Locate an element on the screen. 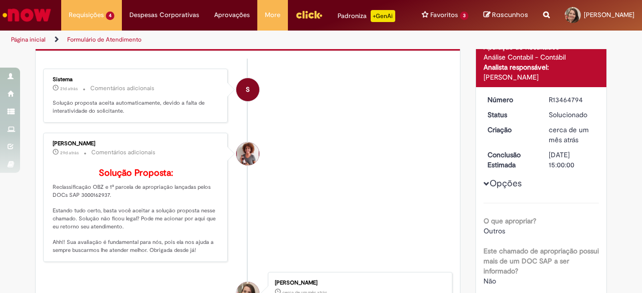 This screenshot has height=293, width=642. span: Favoritos is located at coordinates (444, 15).